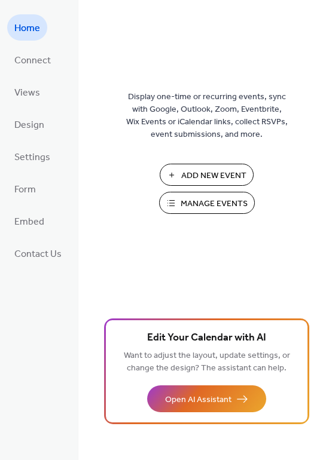 The height and width of the screenshot is (460, 335). I want to click on button: Manage Events, so click(207, 203).